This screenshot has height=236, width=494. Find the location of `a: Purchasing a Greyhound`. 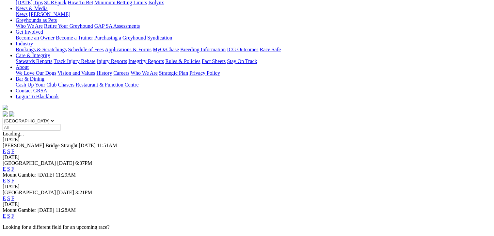

a: Purchasing a Greyhound is located at coordinates (120, 38).